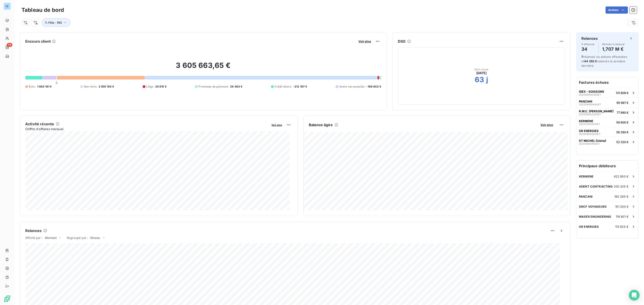 This screenshot has height=305, width=644. Describe the element at coordinates (622, 132) in the screenshot. I see `span: 56 280 €` at that location.